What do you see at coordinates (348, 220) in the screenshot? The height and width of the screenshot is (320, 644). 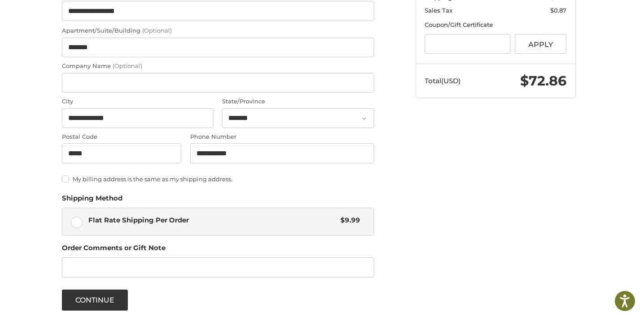 I see `span: $9.99` at bounding box center [348, 220].